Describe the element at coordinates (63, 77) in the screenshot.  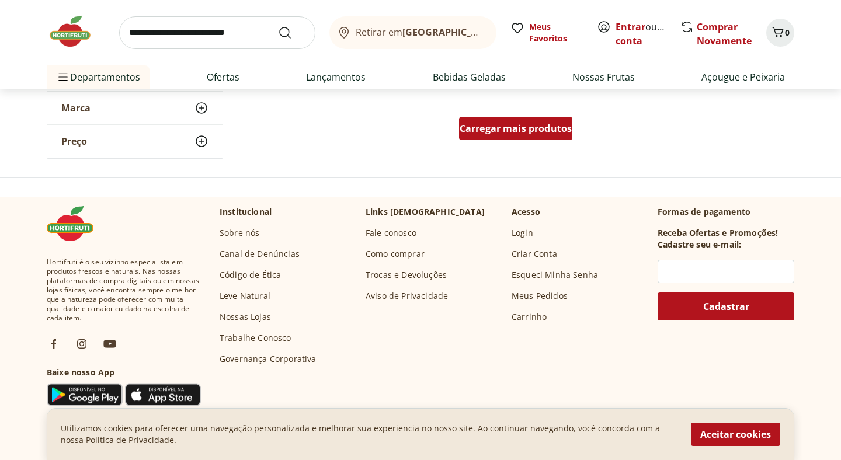
I see `button: Menu` at that location.